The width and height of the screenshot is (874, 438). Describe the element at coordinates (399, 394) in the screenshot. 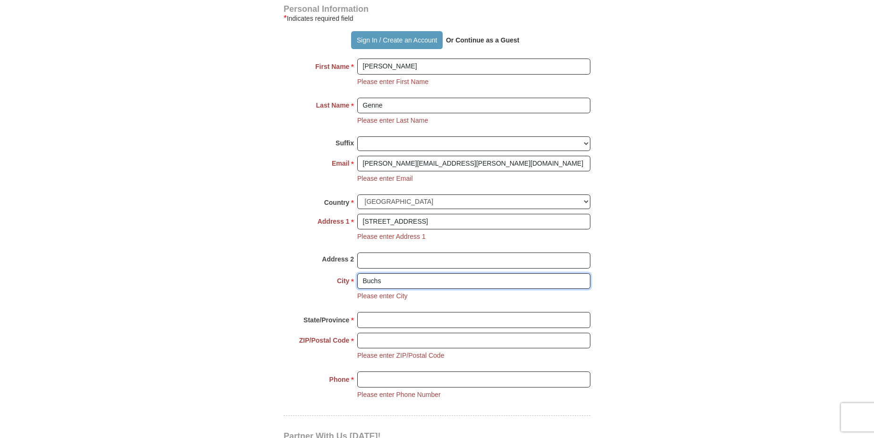

I see `li: Please enter Phone Number` at that location.